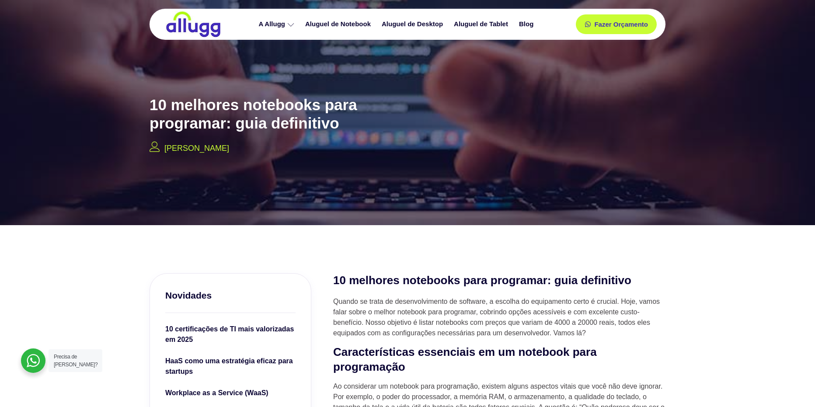  Describe the element at coordinates (193, 24) in the screenshot. I see `img: locação de TI é Allugg` at that location.